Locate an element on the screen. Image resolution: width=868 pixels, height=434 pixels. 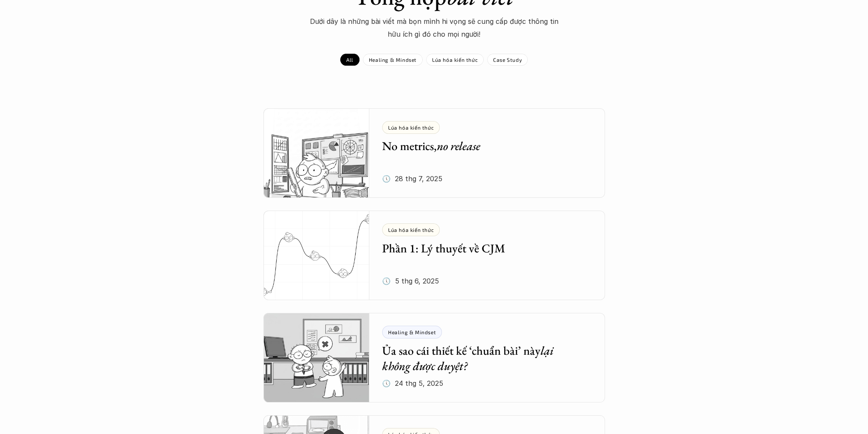
a: Lúa hóa kiến thức is located at coordinates (454, 60).